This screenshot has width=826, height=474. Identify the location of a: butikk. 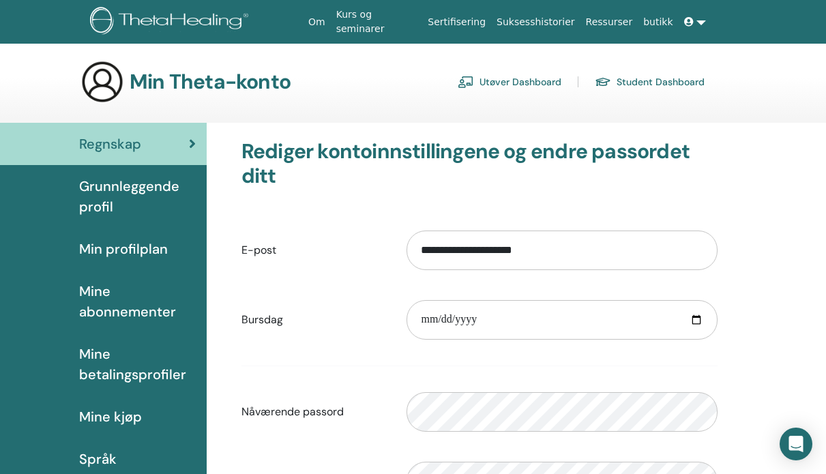
(658, 22).